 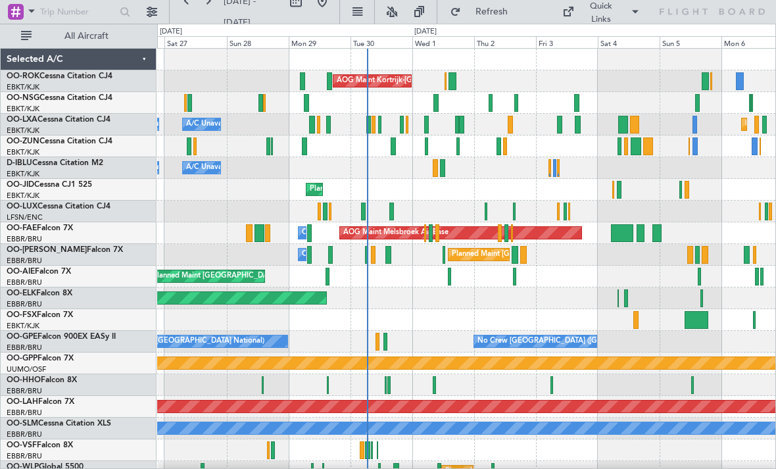 What do you see at coordinates (22, 228) in the screenshot?
I see `span: OO-FAE` at bounding box center [22, 228].